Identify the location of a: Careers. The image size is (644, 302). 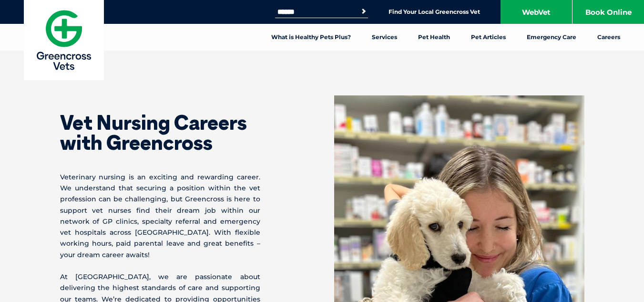
(609, 37).